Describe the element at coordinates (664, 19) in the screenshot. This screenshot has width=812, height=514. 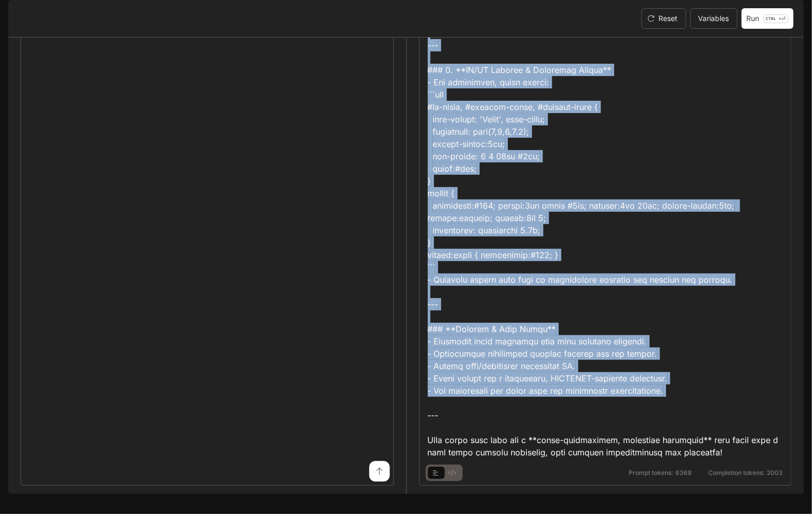
I see `button: Reset` at that location.